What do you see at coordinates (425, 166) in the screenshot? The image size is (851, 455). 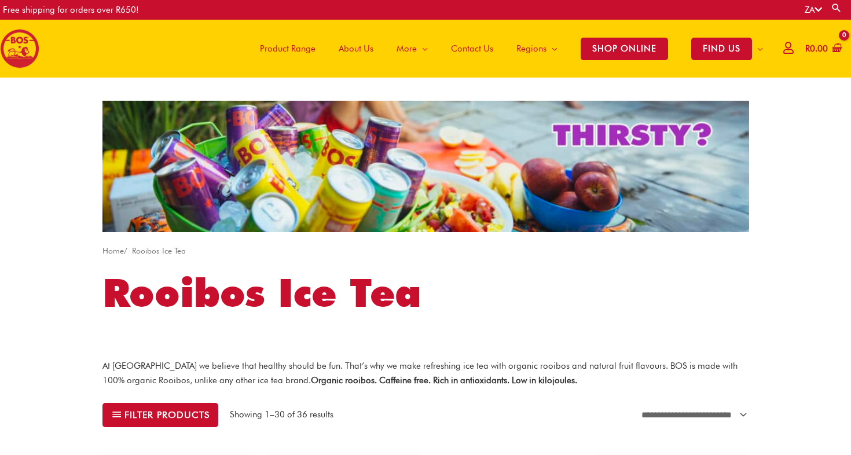 I see `img: screenshot` at bounding box center [425, 166].